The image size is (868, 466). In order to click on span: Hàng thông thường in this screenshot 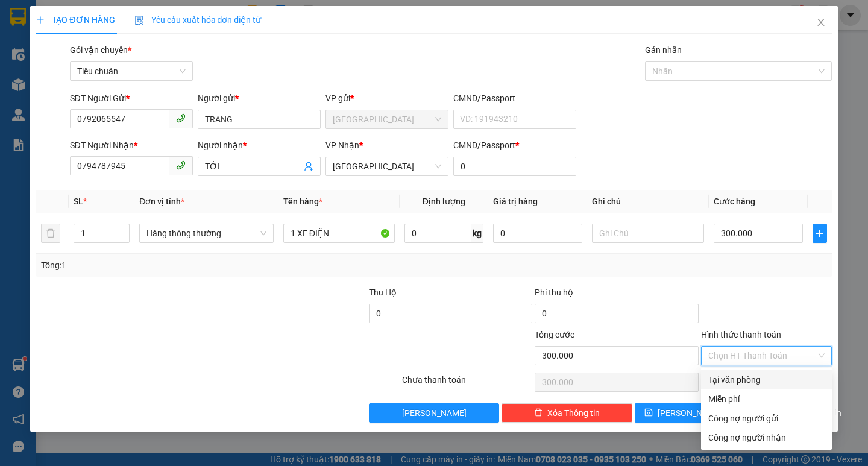, I will do `click(206, 233)`.